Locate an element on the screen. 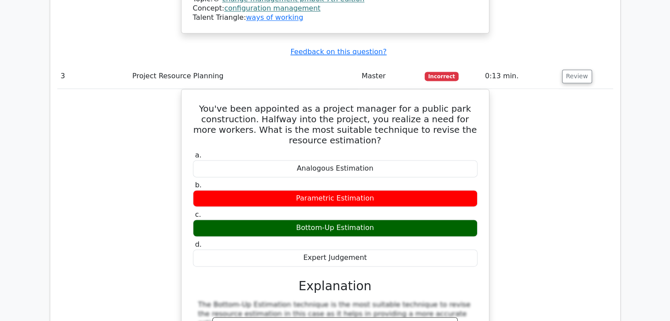  u: Feedback on this question? is located at coordinates (338, 52).